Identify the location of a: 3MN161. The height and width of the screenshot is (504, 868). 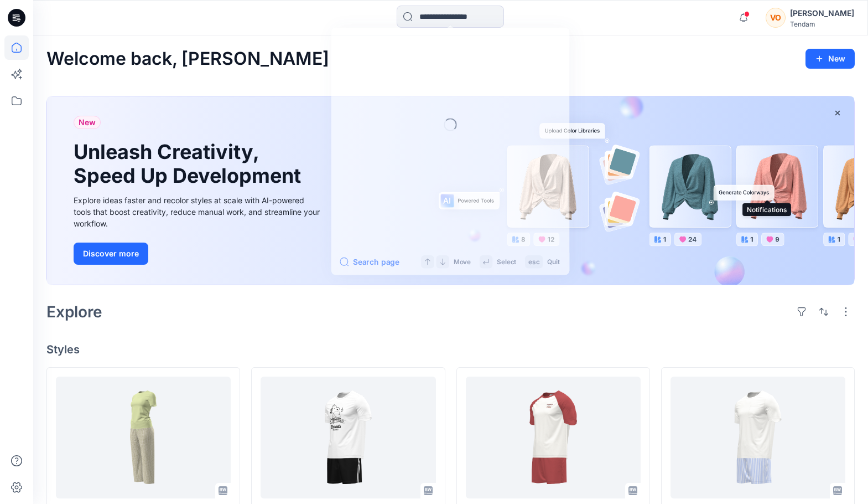
(758, 437).